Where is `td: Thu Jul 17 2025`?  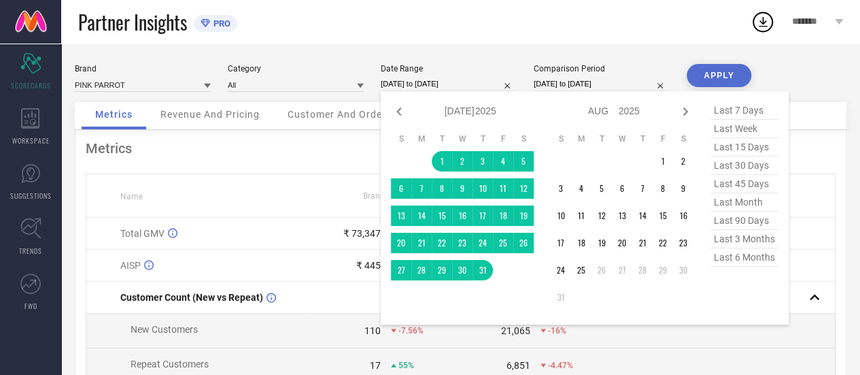 td: Thu Jul 17 2025 is located at coordinates (483, 215).